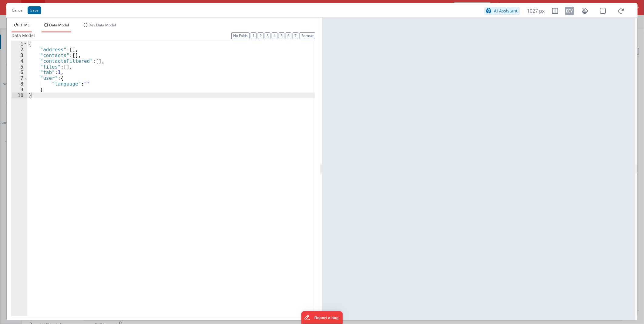 The height and width of the screenshot is (324, 644). Describe the element at coordinates (19, 89) in the screenshot. I see `div: 9` at that location.